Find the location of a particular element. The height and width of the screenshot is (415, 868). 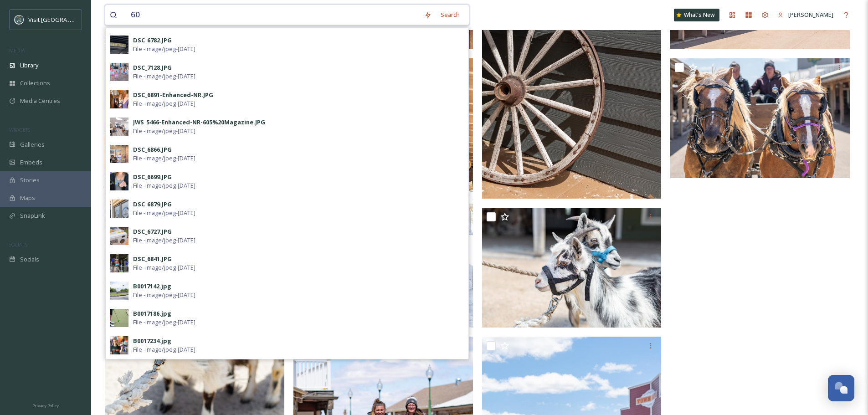

span: MEDIA is located at coordinates (17, 50).